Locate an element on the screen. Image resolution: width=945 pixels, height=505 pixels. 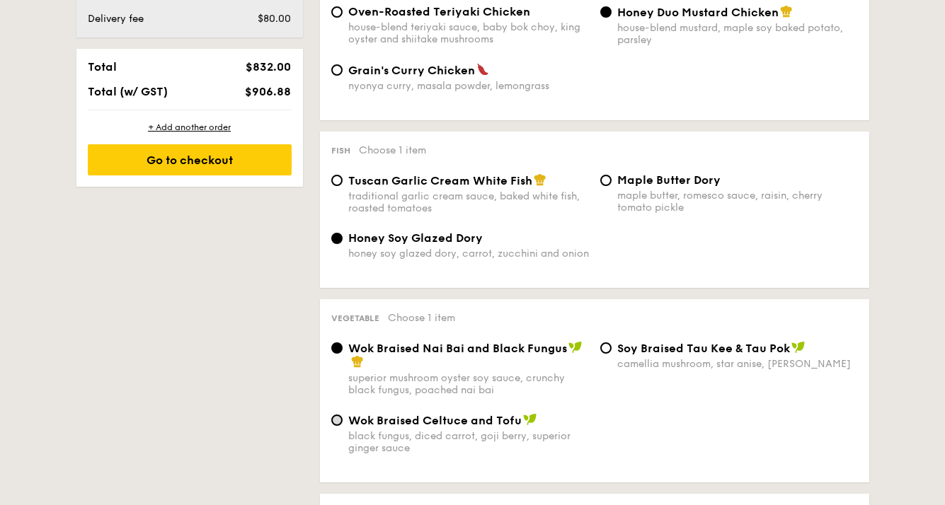
div: nyonya curry, masala powder, lemongrass is located at coordinates (469, 86).